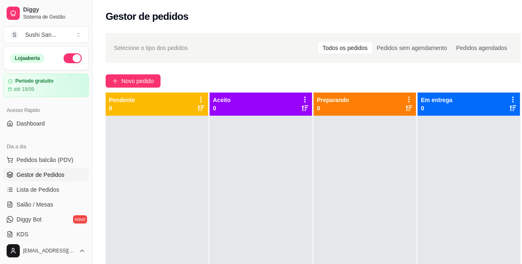 This screenshot has width=522, height=264. What do you see at coordinates (151, 48) in the screenshot?
I see `span: Selecione o tipo dos pedidos` at bounding box center [151, 48].